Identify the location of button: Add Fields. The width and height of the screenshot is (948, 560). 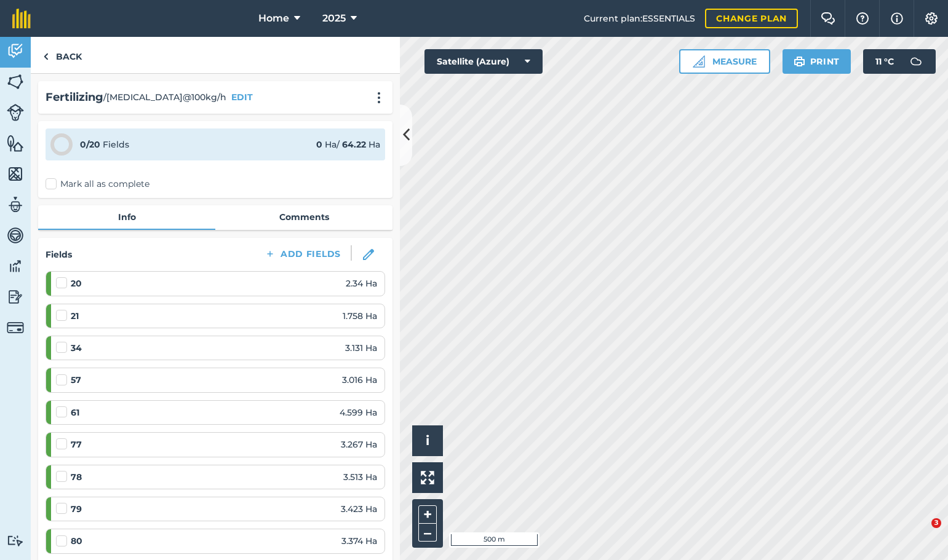
(303, 254).